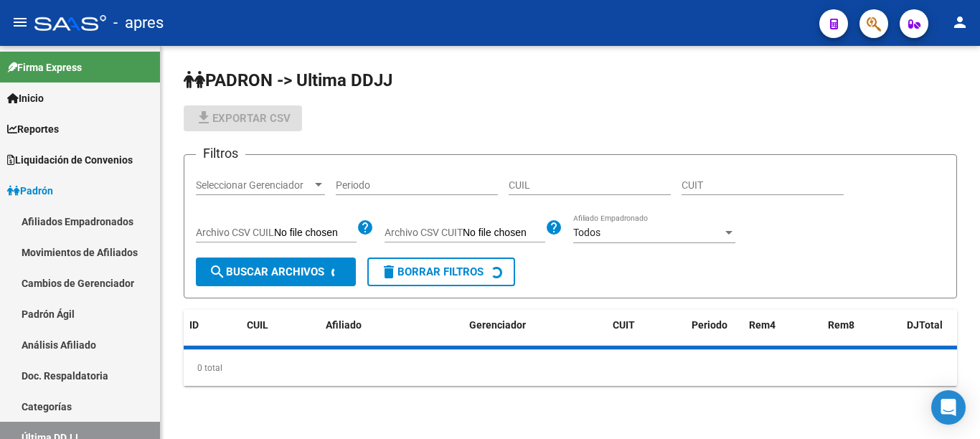  I want to click on datatable-header-cell: Rem4, so click(782, 325).